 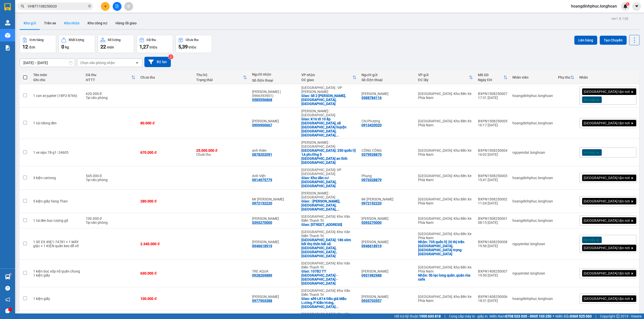 What do you see at coordinates (329, 277) in the screenshot?
I see `div: Giao: 107B2 TT Nghĩa Tân - Cầu Giấy - Hà Nội` at bounding box center [329, 277].